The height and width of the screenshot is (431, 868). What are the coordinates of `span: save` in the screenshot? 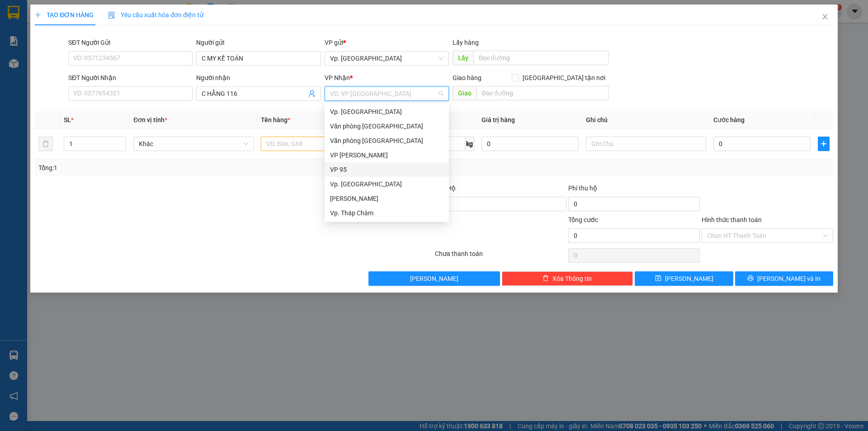 It's located at (658, 279).